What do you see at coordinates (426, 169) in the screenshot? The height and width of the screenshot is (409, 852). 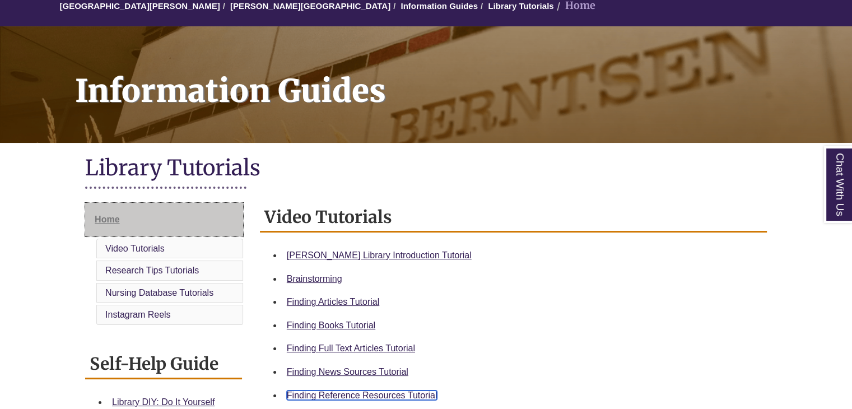 I see `h1: Library Tutorials` at bounding box center [426, 169].